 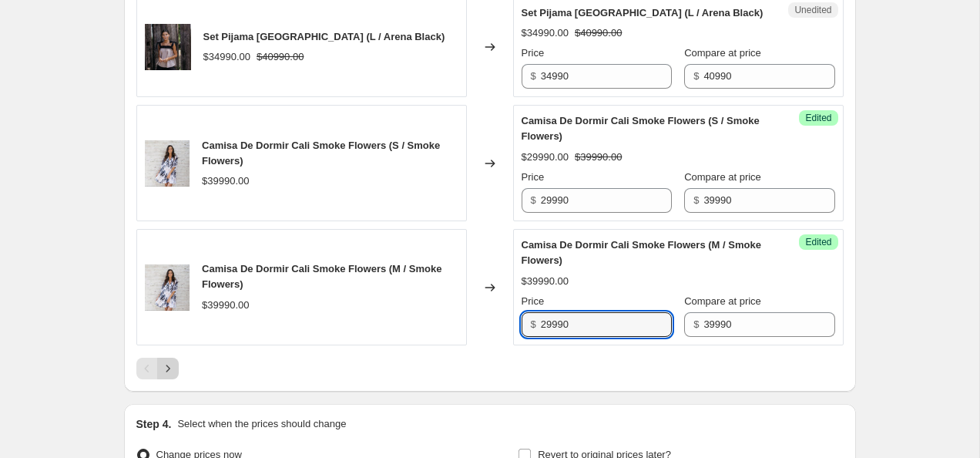 I want to click on button: Next, so click(x=168, y=369).